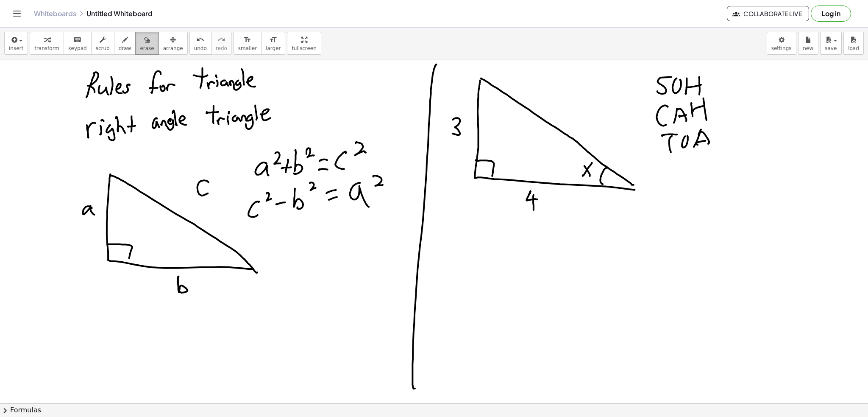 Image resolution: width=868 pixels, height=417 pixels. I want to click on span: redo, so click(221, 48).